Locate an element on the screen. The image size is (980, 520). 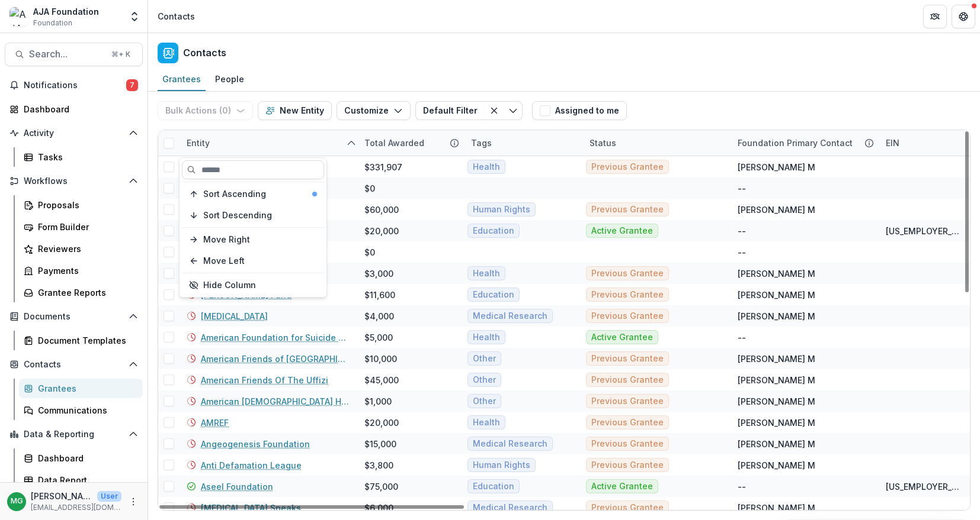
button: Partners is located at coordinates (935, 17).